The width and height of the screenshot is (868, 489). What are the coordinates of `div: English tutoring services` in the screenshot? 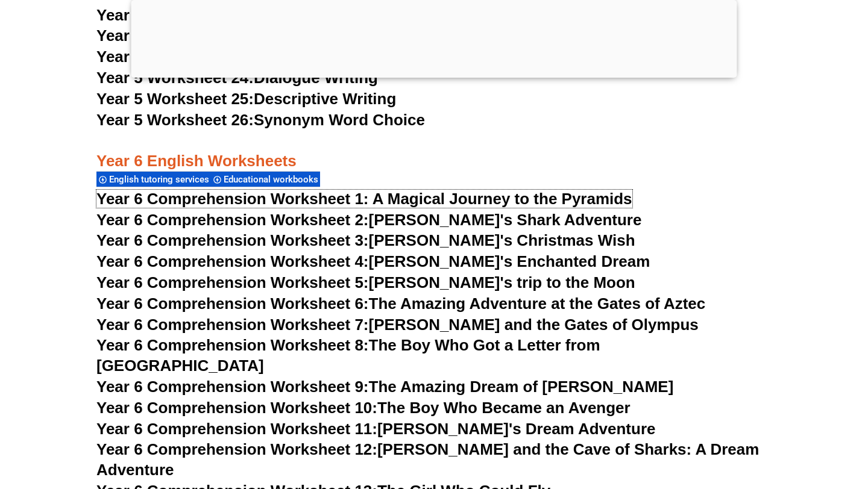 It's located at (153, 179).